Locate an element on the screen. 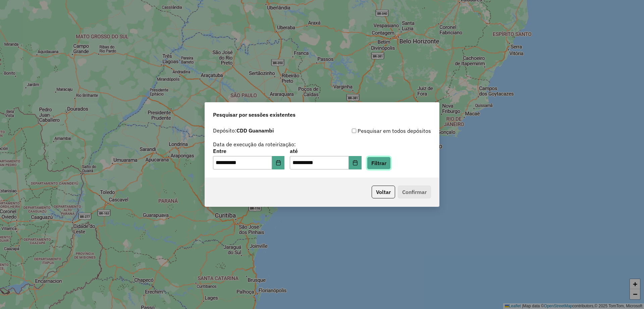  label: Data de execução da roteirização: is located at coordinates (254, 144).